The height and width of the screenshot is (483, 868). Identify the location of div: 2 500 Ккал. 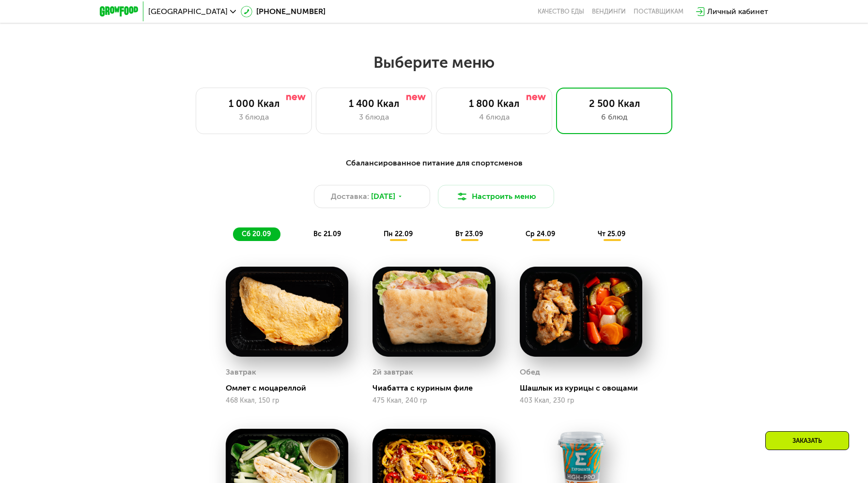
(614, 104).